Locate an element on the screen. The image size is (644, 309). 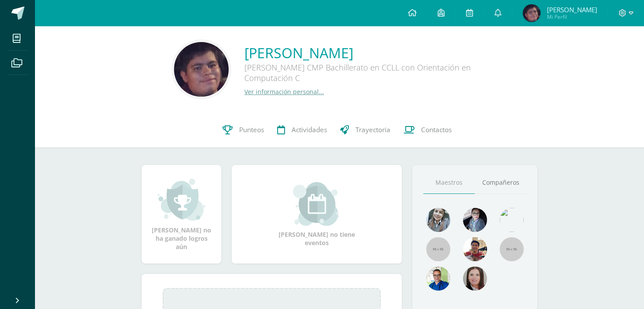
img: b8baad08a0802a54ee139394226d2cf3.png is located at coordinates (475, 220).